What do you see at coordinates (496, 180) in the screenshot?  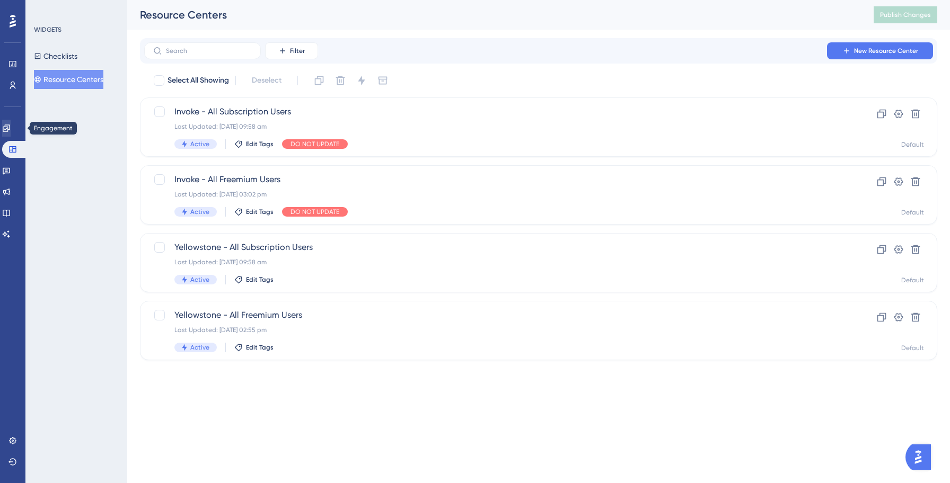 I see `span: Invoke - All Freemium Users` at bounding box center [496, 180].